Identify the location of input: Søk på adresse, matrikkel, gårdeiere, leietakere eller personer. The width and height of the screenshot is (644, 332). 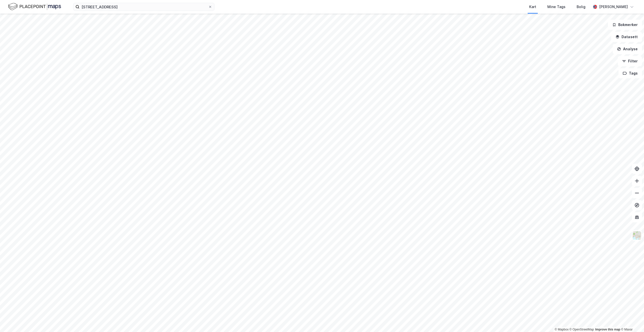
(144, 7).